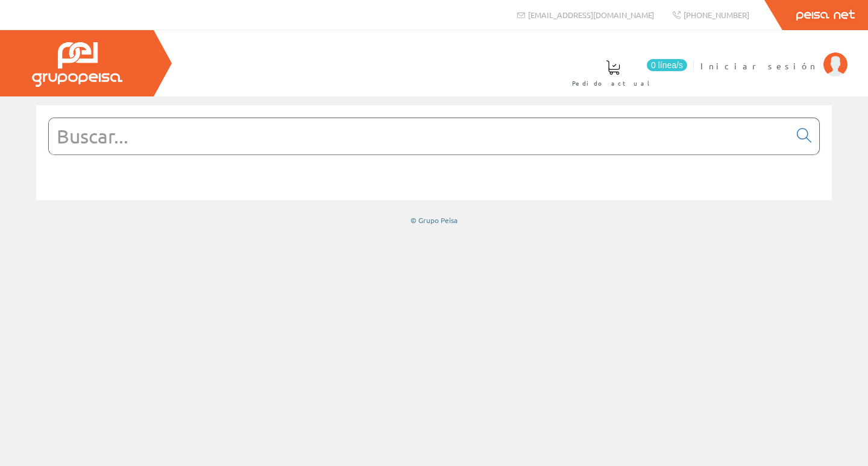 The image size is (868, 466). Describe the element at coordinates (613, 83) in the screenshot. I see `span: Pedido actual` at that location.